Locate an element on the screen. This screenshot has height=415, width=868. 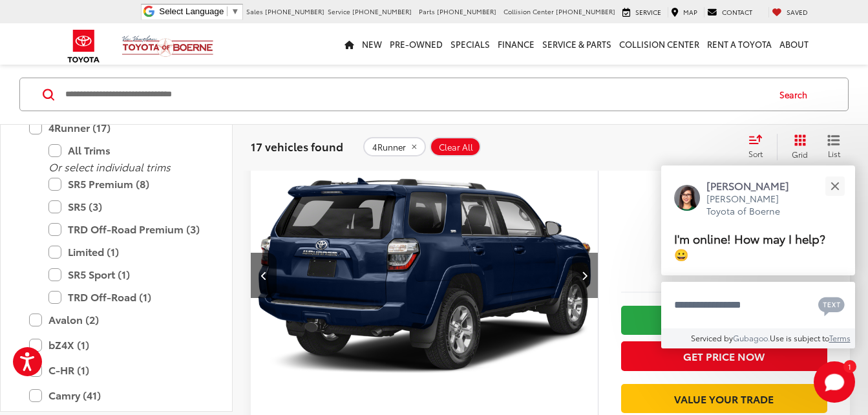
textarea: Type your message is located at coordinates (758, 305).